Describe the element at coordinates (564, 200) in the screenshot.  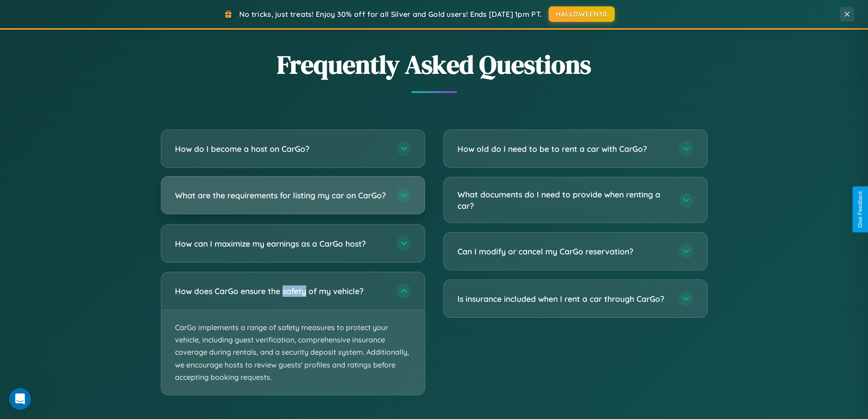
I see `h3: What documents do I need to provide when renting a car?` at that location.